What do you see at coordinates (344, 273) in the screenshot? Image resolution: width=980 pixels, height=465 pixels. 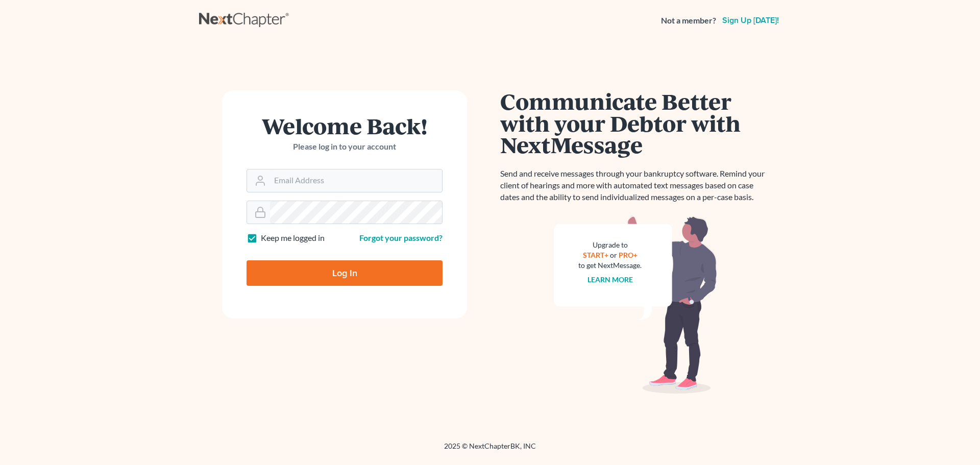 I see `input: Log In` at bounding box center [344, 273].